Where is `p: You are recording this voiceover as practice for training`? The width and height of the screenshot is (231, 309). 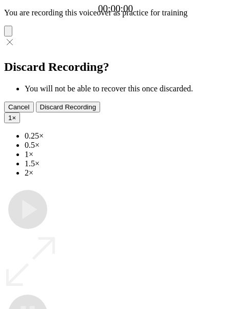
p: You are recording this voiceover as practice for training is located at coordinates (115, 13).